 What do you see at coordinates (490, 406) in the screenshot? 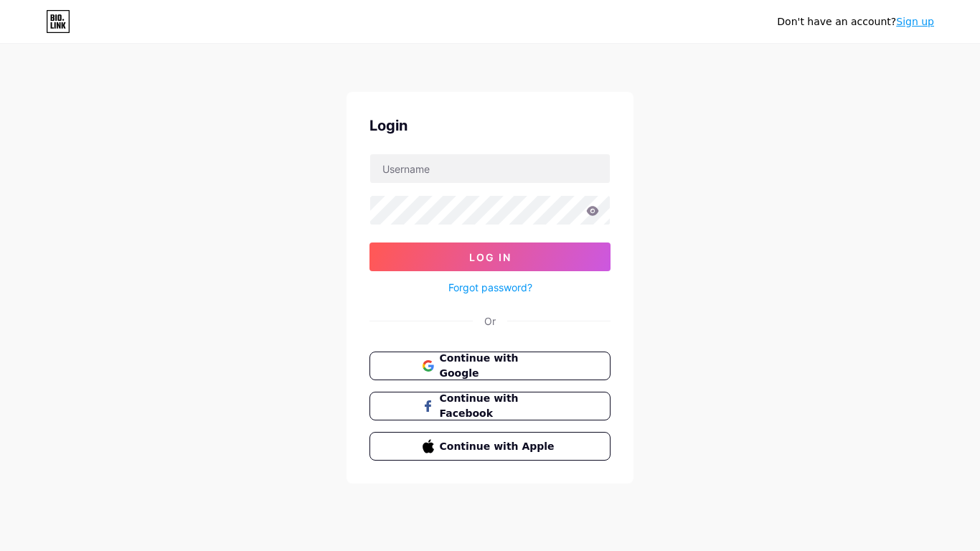
I see `a: Continue with Facebook` at bounding box center [490, 406].